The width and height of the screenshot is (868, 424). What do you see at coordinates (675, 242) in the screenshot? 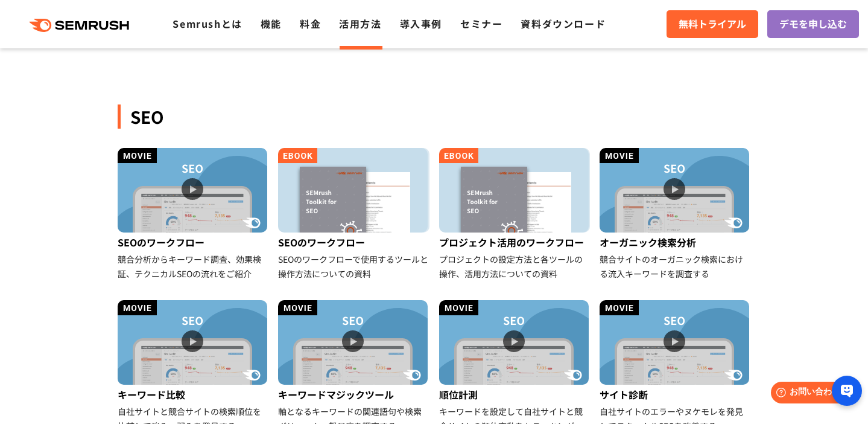
I see `div: オーガニック検索分析` at bounding box center [675, 242].